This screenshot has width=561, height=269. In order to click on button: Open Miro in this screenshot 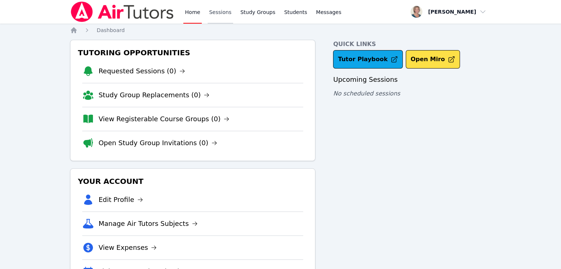, I will do `click(433, 59)`.